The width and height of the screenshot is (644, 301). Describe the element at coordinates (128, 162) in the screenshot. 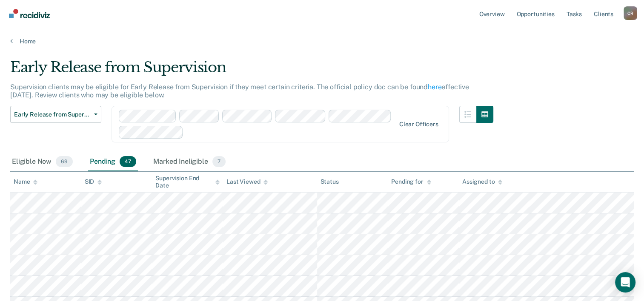

I see `span: 47` at that location.